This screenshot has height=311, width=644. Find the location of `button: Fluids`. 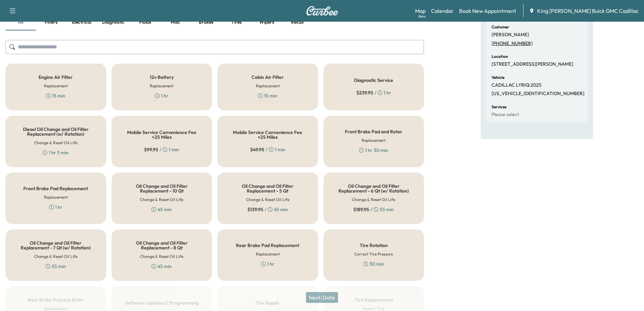

button: Fluids is located at coordinates (145, 22).